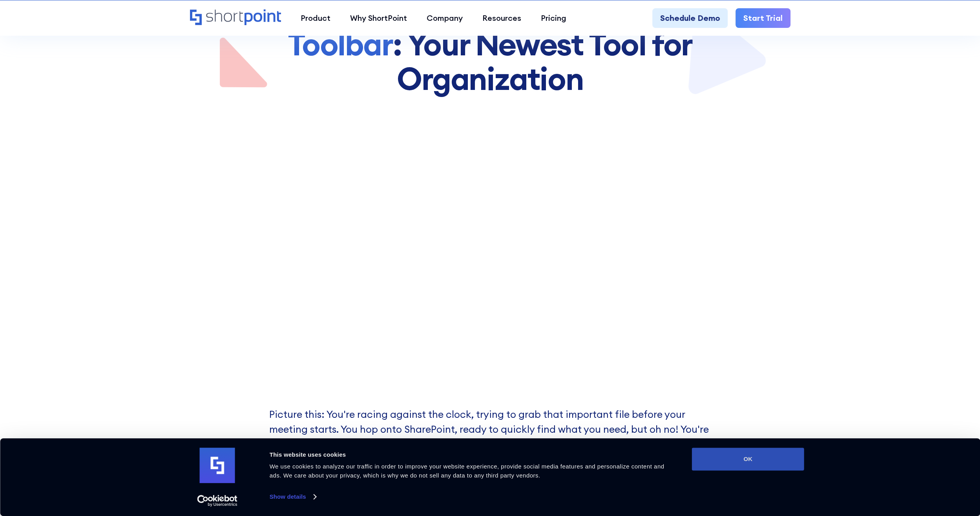 This screenshot has width=980, height=516. Describe the element at coordinates (236, 17) in the screenshot. I see `a: Home` at that location.